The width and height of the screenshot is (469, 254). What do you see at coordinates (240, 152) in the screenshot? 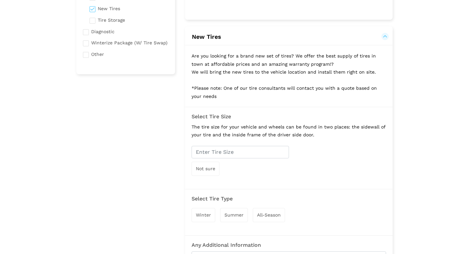
I see `input: Enter Tire Size` at bounding box center [240, 152].